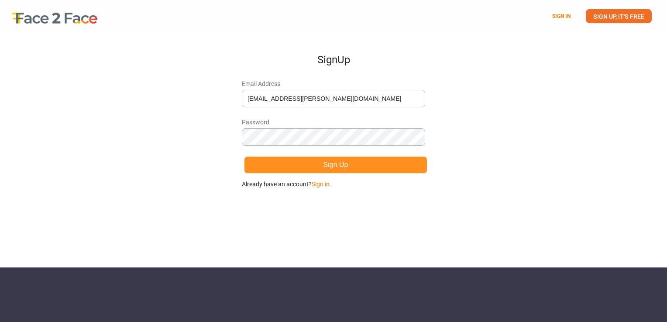  Describe the element at coordinates (333, 49) in the screenshot. I see `h1: Sign Up` at that location.